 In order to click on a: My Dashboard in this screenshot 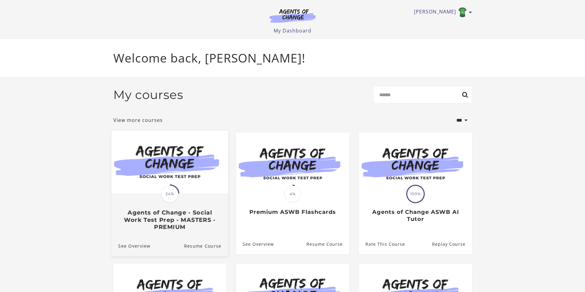, I will do `click(292, 31)`.